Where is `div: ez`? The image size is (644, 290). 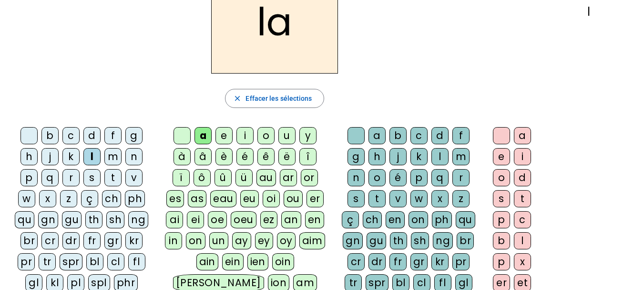 div: ez is located at coordinates (269, 220).